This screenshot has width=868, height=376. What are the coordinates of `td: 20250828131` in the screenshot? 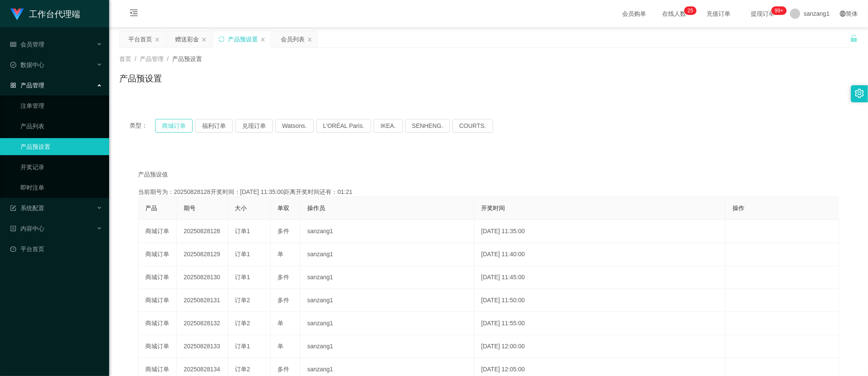 It's located at (202, 300).